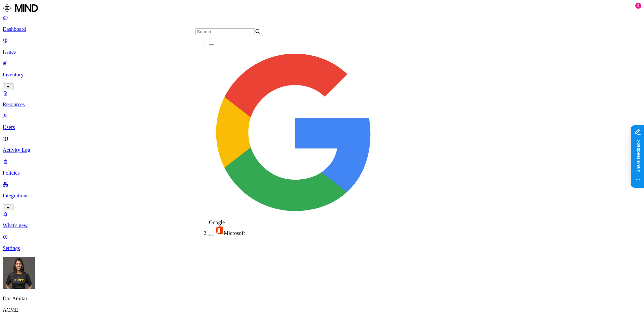 The height and width of the screenshot is (313, 644). What do you see at coordinates (322, 9) in the screenshot?
I see `a: MIND` at bounding box center [322, 9].